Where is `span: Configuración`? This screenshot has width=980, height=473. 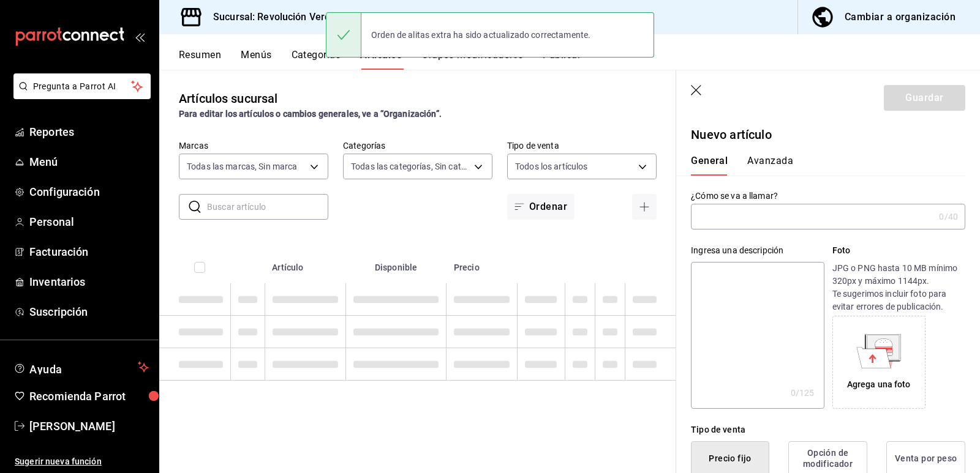 span: Configuración is located at coordinates (88, 192).